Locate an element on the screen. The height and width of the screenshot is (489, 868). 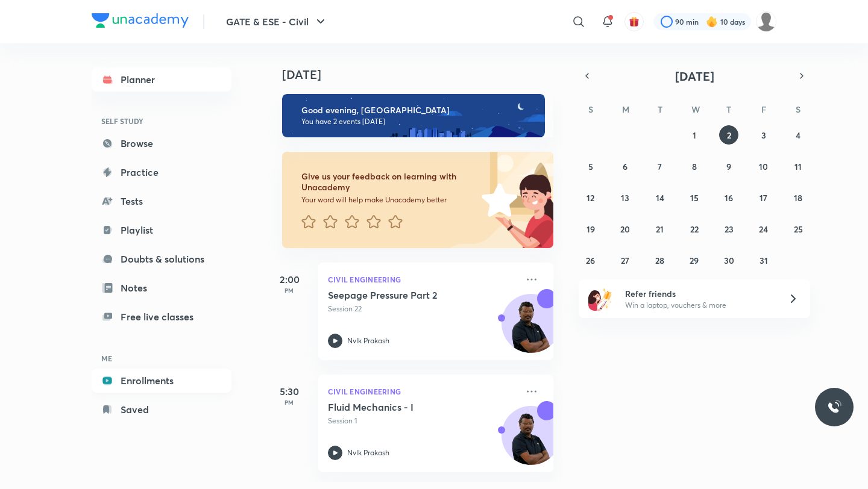
abbr: October 13, 2025 is located at coordinates (625, 198).